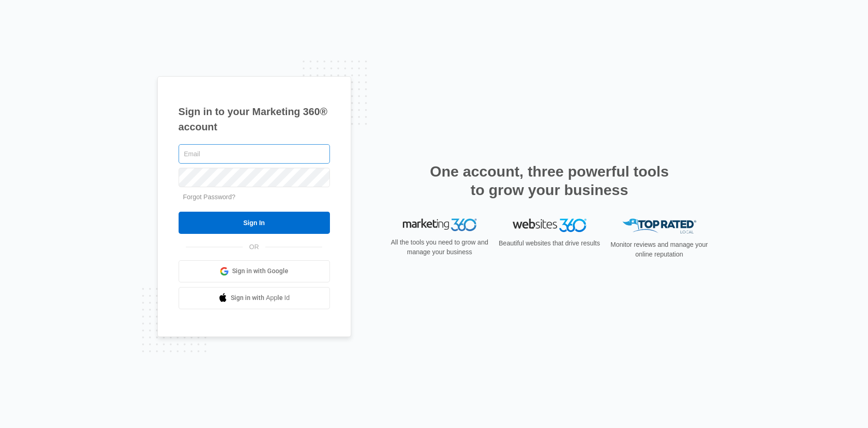 The width and height of the screenshot is (868, 428). Describe the element at coordinates (255, 272) in the screenshot. I see `a: Sign in with Google` at that location.